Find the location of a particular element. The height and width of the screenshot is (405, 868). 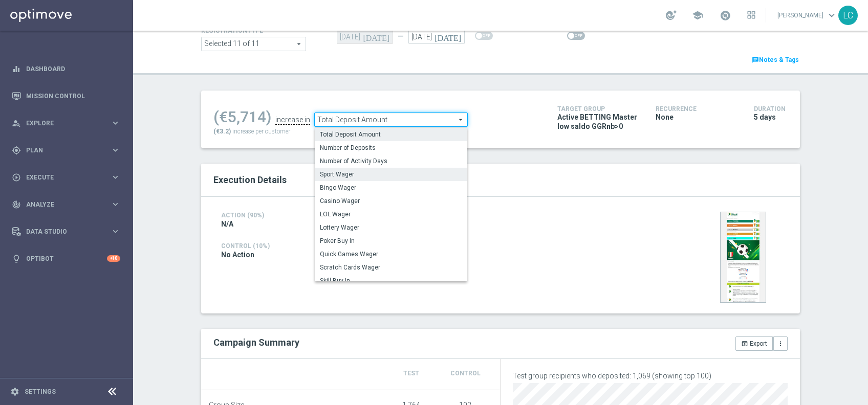

span: Control is located at coordinates (465, 373).